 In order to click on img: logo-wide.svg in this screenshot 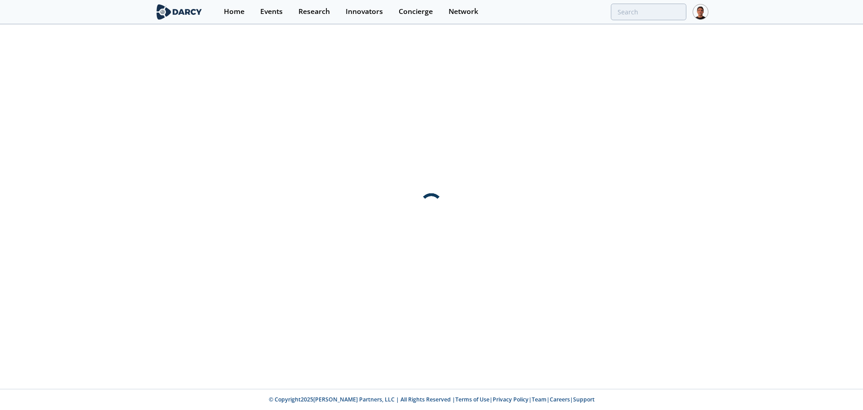, I will do `click(179, 12)`.